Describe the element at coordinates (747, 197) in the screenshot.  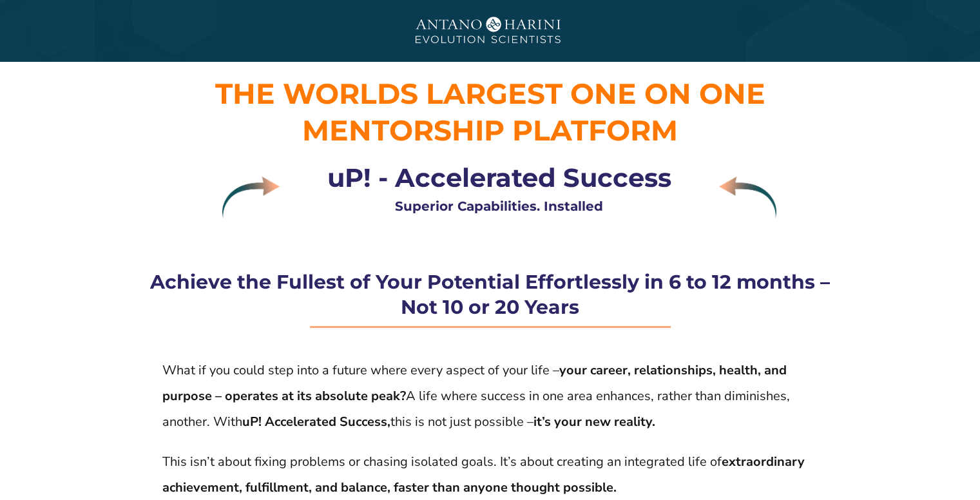
I see `img: Layer 9 copy` at that location.